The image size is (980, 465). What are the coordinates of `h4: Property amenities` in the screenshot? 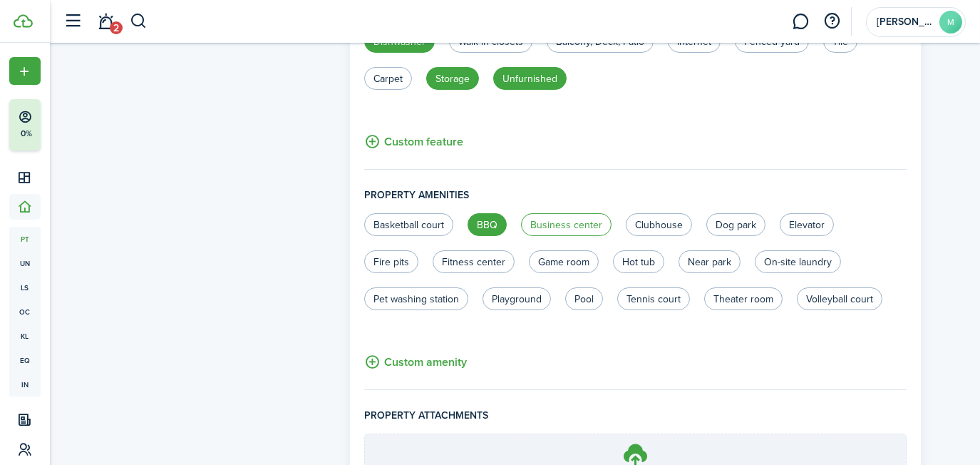 It's located at (636, 201).